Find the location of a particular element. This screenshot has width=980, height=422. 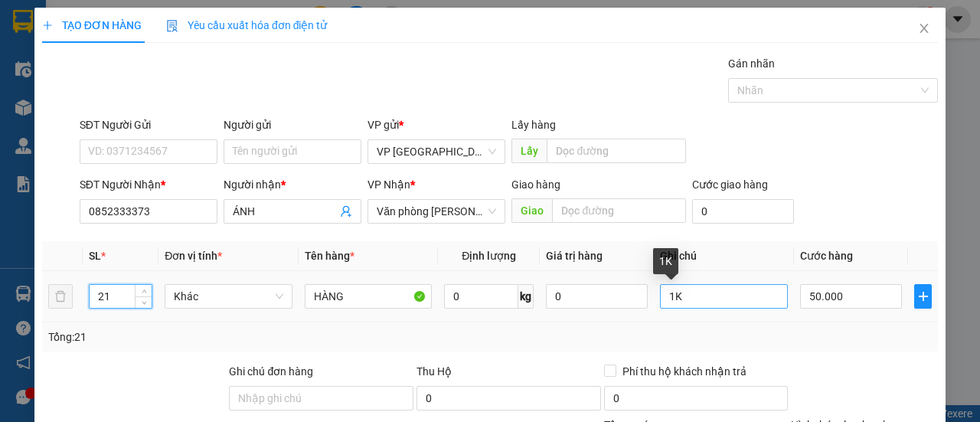

label: Ghi chú đơn hàng is located at coordinates (271, 371).